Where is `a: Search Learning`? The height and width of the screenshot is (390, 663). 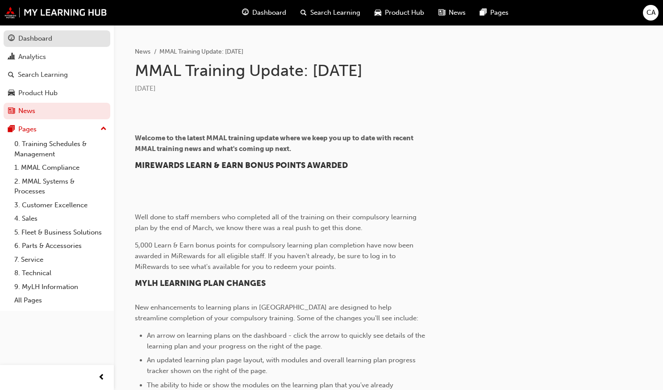 a: Search Learning is located at coordinates (57, 75).